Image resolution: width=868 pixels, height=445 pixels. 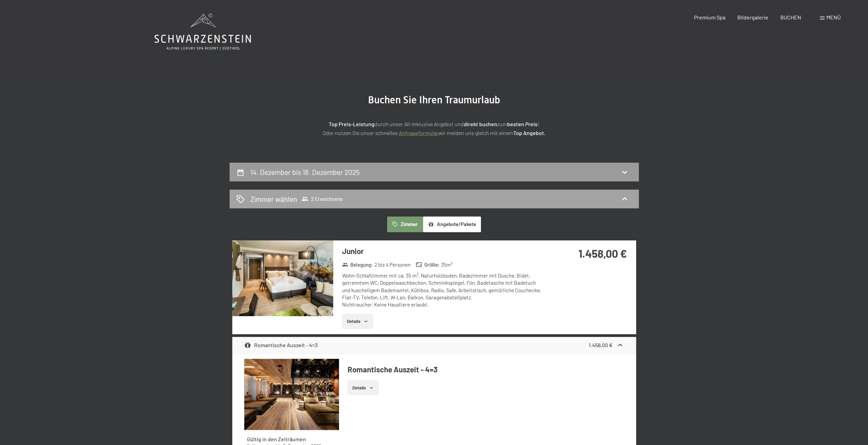 What do you see at coordinates (833, 17) in the screenshot?
I see `span: Menü` at bounding box center [833, 17].